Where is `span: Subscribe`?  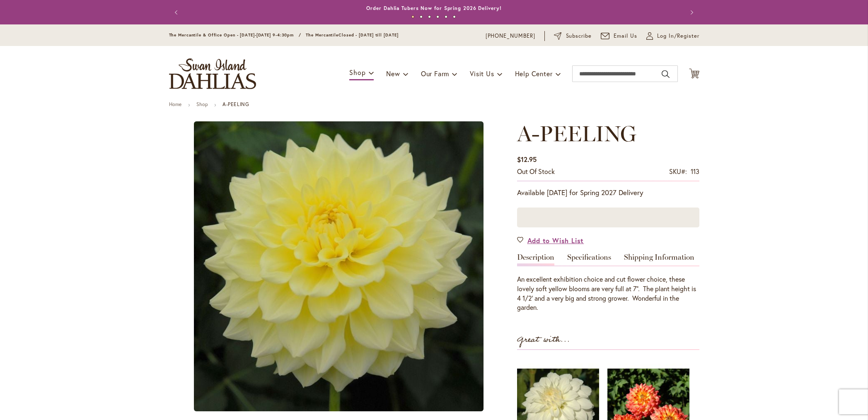
span: Subscribe is located at coordinates (578, 36).